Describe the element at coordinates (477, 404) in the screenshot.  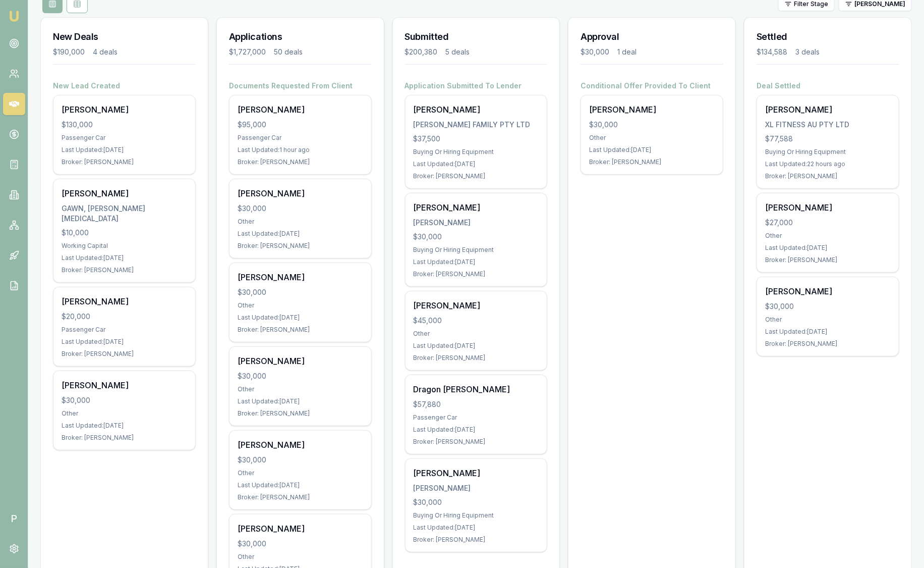
I see `div: $57,880` at that location.